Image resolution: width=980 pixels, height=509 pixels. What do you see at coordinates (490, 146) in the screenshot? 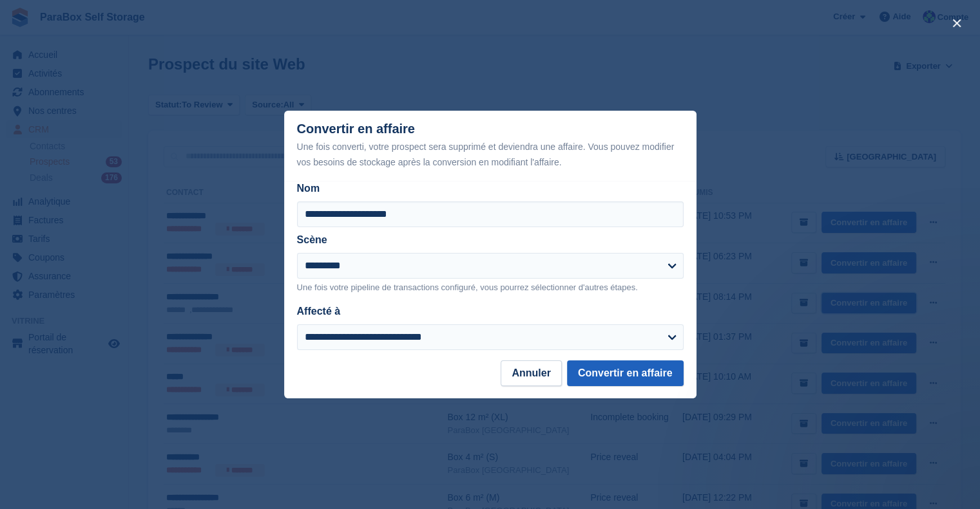
I see `div: Convertir en affaire` at bounding box center [490, 146].